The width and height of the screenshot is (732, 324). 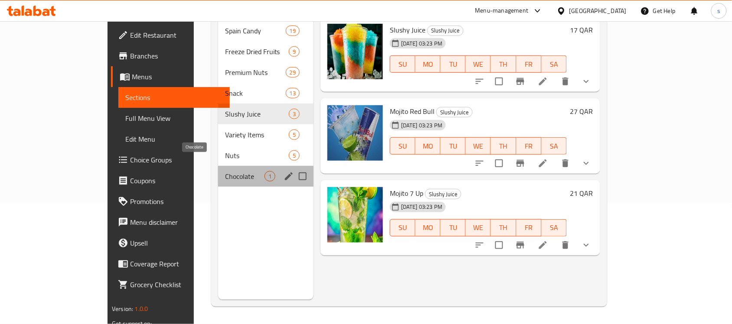 What do you see at coordinates (270, 176) in the screenshot?
I see `div: items` at bounding box center [270, 176].